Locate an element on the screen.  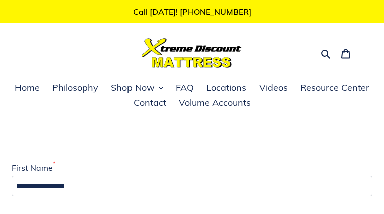
a: Locations is located at coordinates (226, 88).